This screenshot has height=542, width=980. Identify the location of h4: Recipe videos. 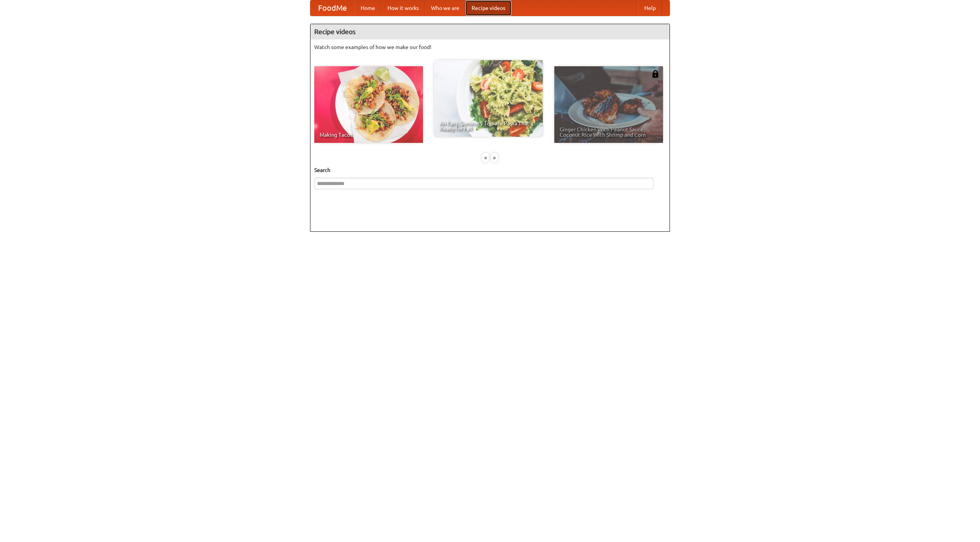
(490, 32).